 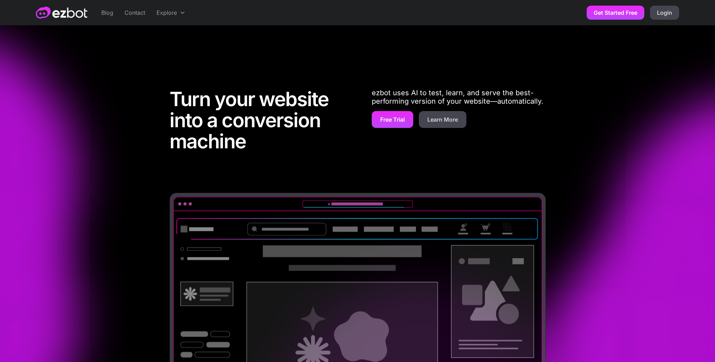 I want to click on a: Get Started Free, so click(x=615, y=13).